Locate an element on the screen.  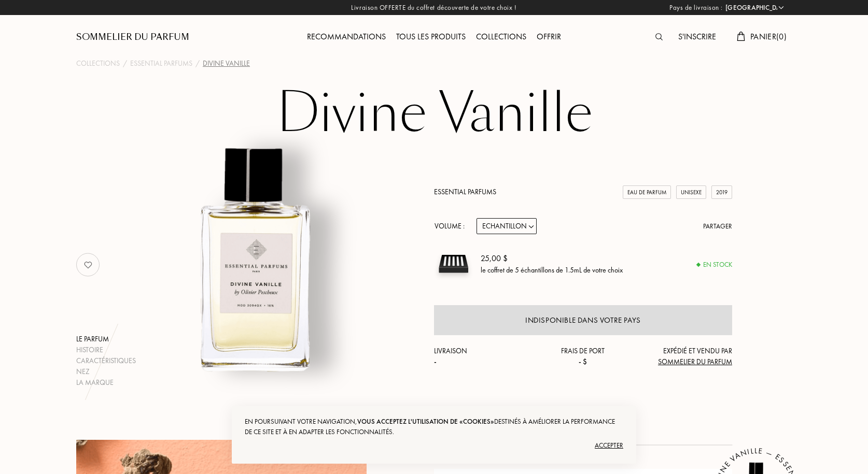
div: Divine Vanille is located at coordinates (226, 63).